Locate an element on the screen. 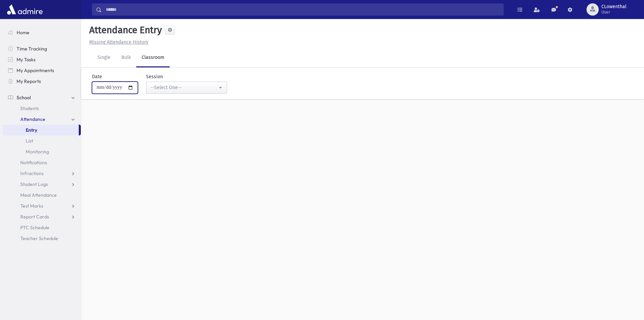 The image size is (644, 320). span: Entry is located at coordinates (31, 130).